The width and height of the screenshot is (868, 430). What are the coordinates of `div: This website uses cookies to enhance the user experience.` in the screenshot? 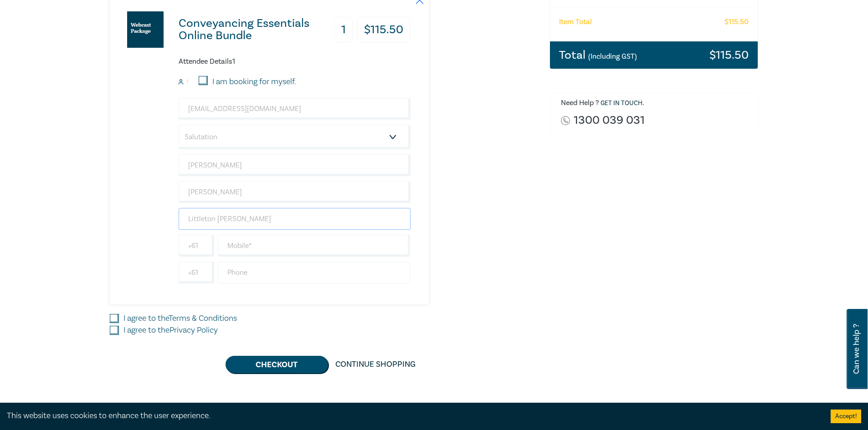 It's located at (412, 416).